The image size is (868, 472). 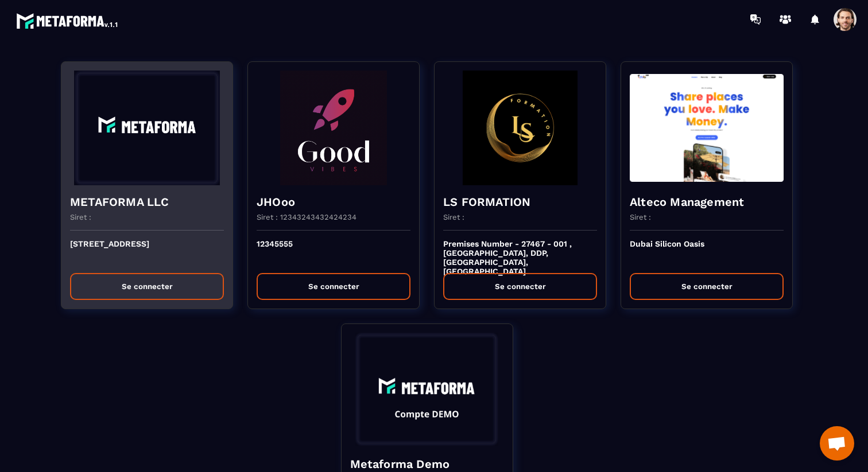 What do you see at coordinates (307, 217) in the screenshot?
I see `p: Siret : 12343243432424234` at bounding box center [307, 217].